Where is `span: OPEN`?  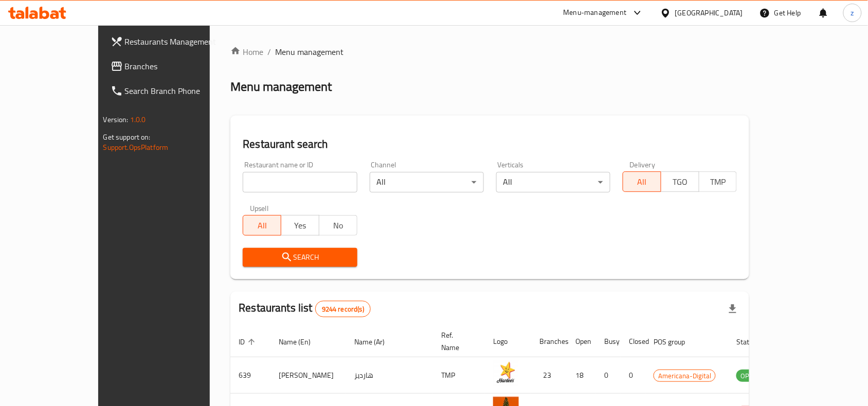 span: OPEN is located at coordinates (749, 376).